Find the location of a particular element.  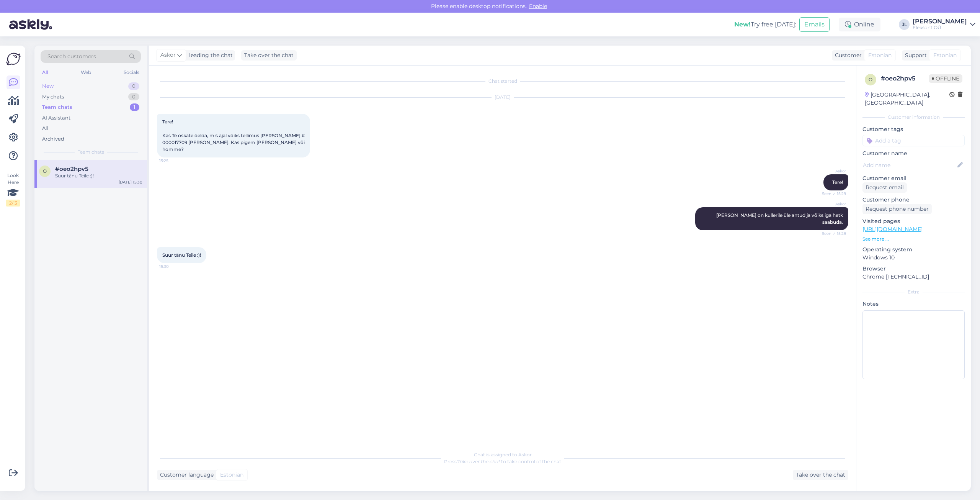

div: Support is located at coordinates (915, 55).